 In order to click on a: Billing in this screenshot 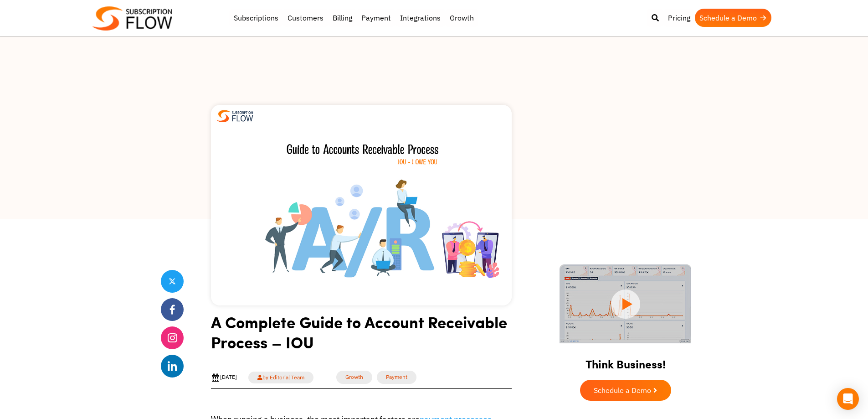, I will do `click(342, 18)`.